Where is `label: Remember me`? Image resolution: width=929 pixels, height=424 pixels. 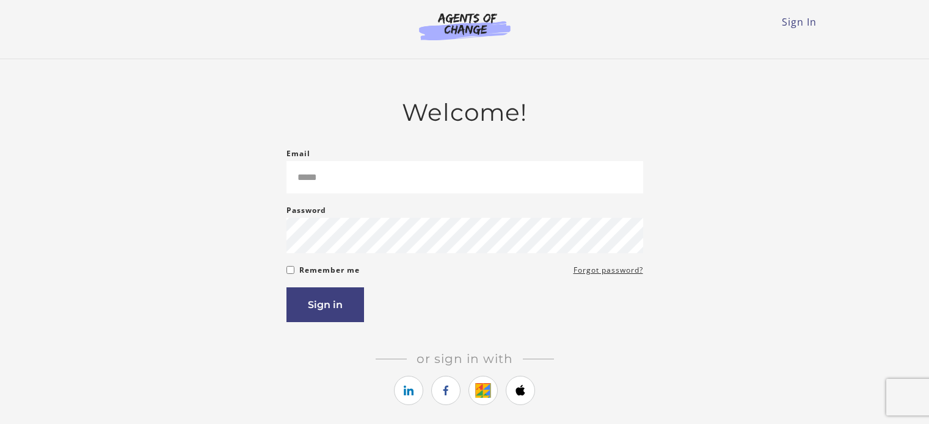
label: Remember me is located at coordinates (329, 270).